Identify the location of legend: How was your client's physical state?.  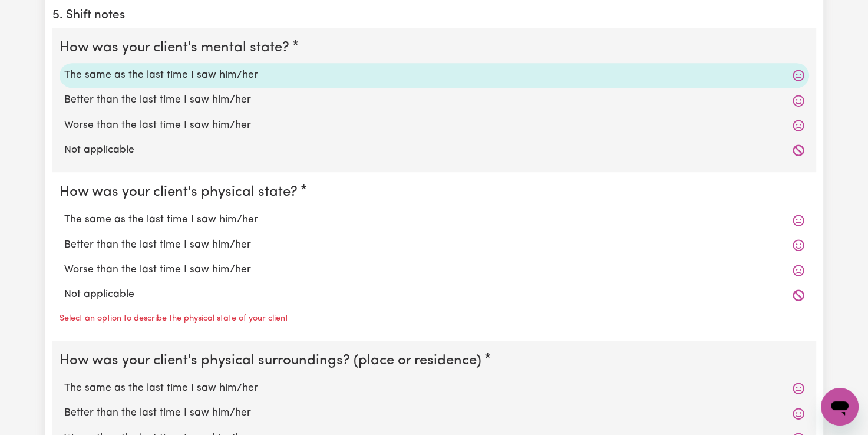
(181, 192).